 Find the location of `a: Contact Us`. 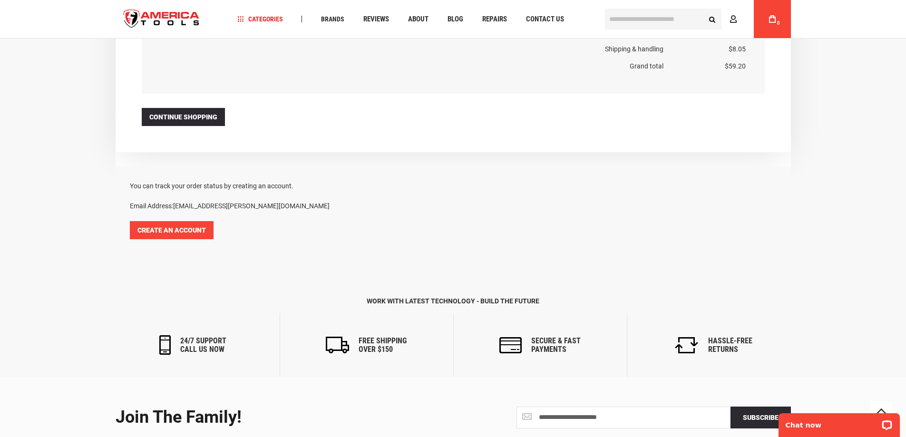

a: Contact Us is located at coordinates (545, 19).